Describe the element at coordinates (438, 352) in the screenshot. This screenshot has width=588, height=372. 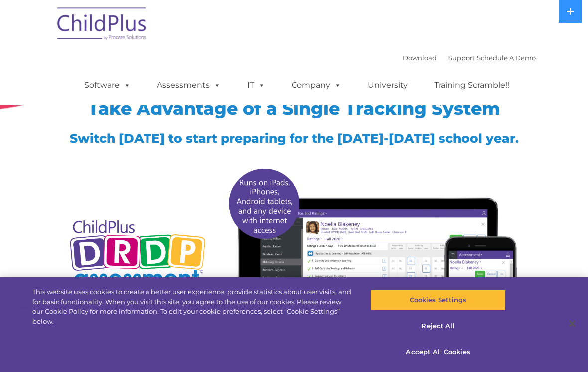
I see `button: Accept All Cookies` at that location.